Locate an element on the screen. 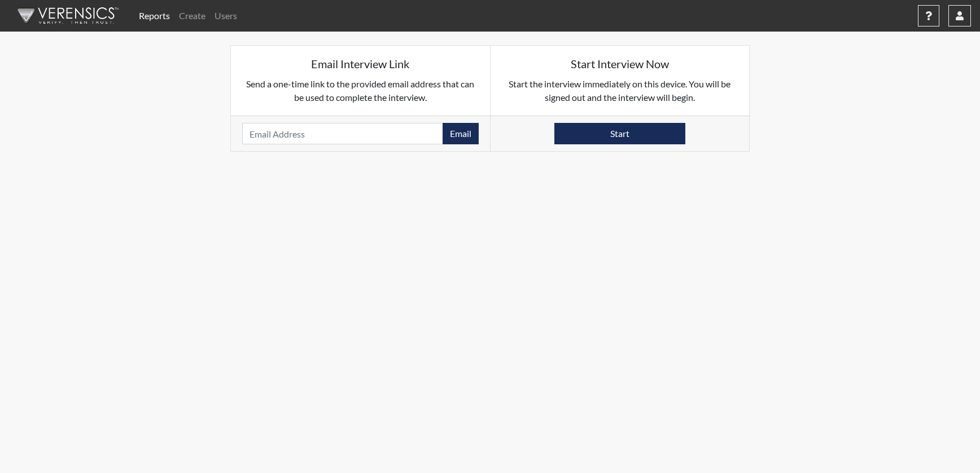 The width and height of the screenshot is (980, 473). h5: Email Interview Link is located at coordinates (360, 64).